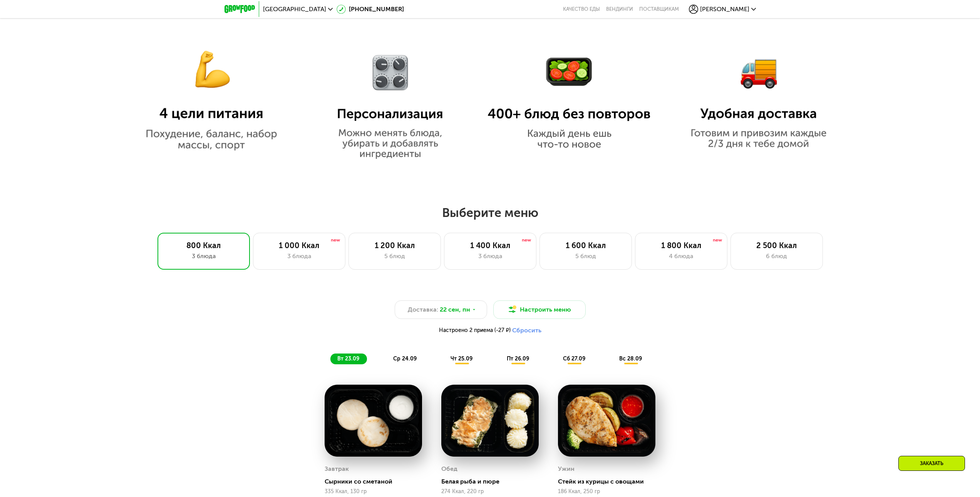 The height and width of the screenshot is (497, 980). What do you see at coordinates (423, 310) in the screenshot?
I see `span: Доставка:` at bounding box center [423, 310].